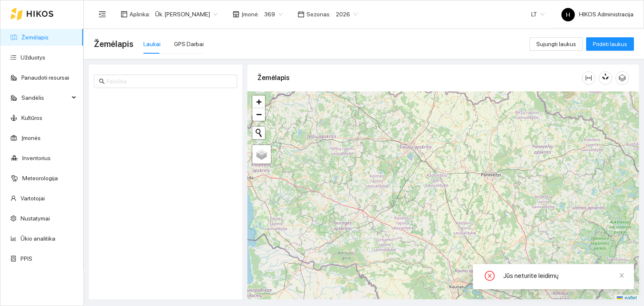  I want to click on div: Jūs neturite leidimų, so click(563, 276).